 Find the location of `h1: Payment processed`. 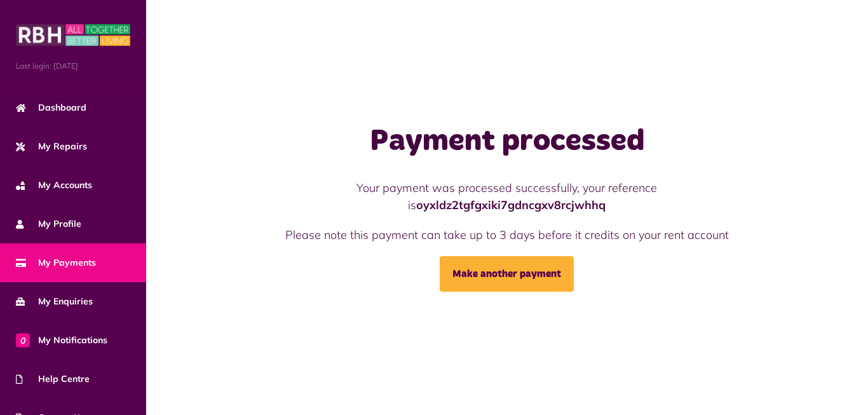

h1: Payment processed is located at coordinates (507, 142).